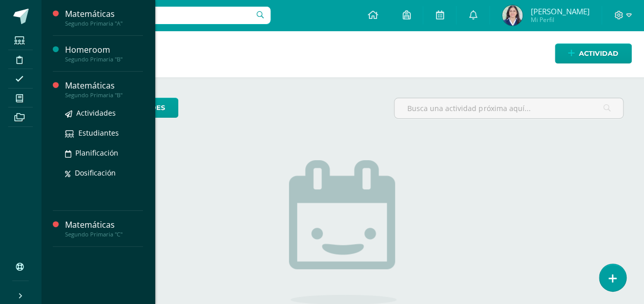 This screenshot has width=644, height=304. Describe the element at coordinates (97, 153) in the screenshot. I see `span: Planificación` at that location.